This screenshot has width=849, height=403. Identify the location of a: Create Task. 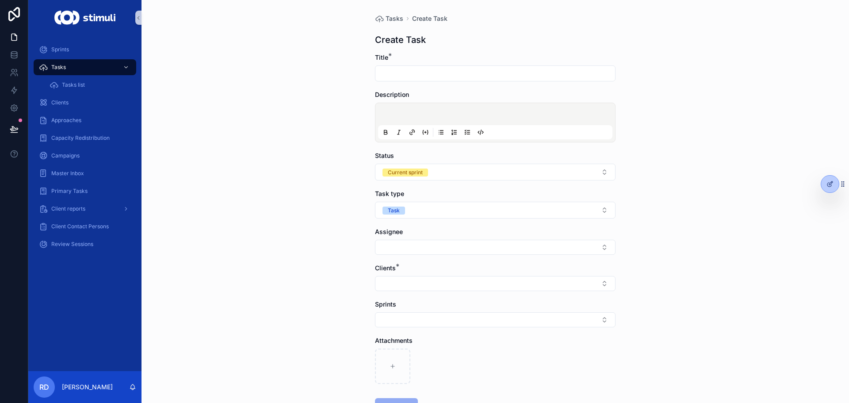
(430, 19).